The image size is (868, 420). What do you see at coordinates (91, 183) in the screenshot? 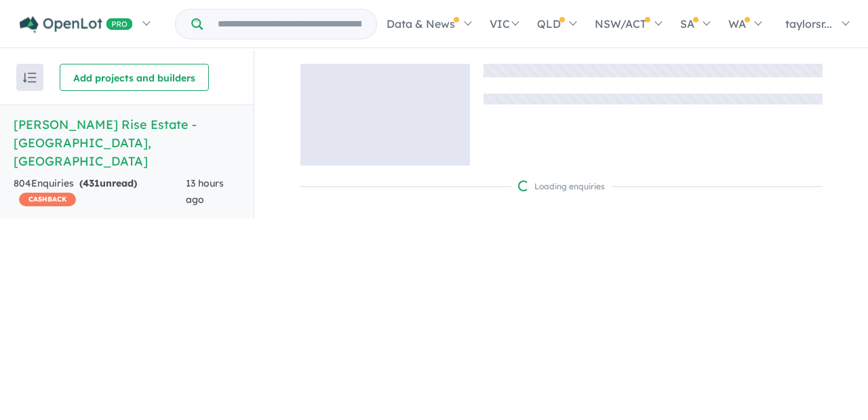
I see `span: 431` at bounding box center [91, 183].